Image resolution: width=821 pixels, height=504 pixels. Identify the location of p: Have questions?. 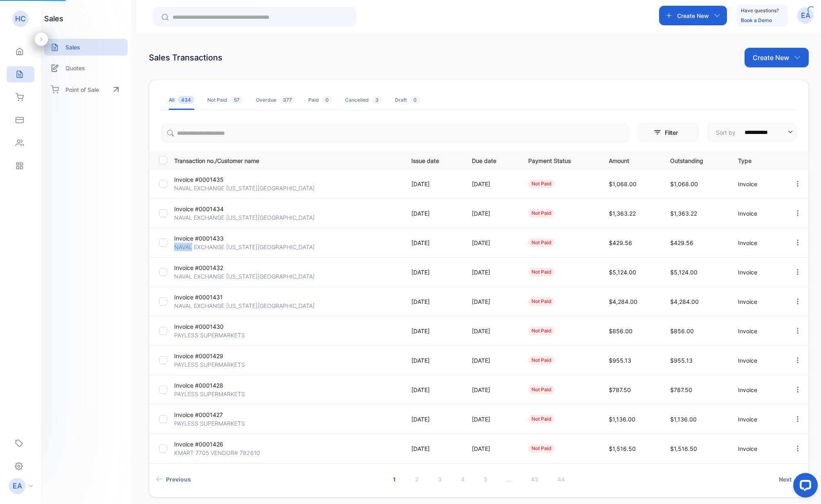
(759, 11).